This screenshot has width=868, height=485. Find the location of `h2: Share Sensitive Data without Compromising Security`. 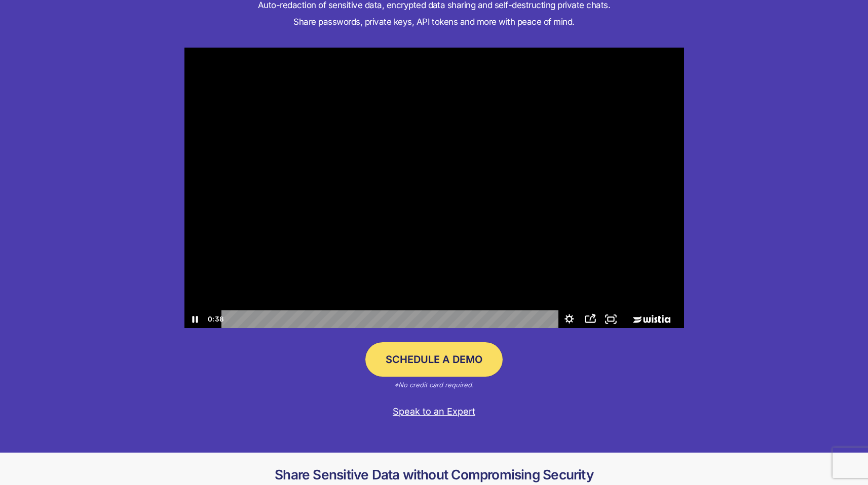

h2: Share Sensitive Data without Compromising Security is located at coordinates (434, 475).